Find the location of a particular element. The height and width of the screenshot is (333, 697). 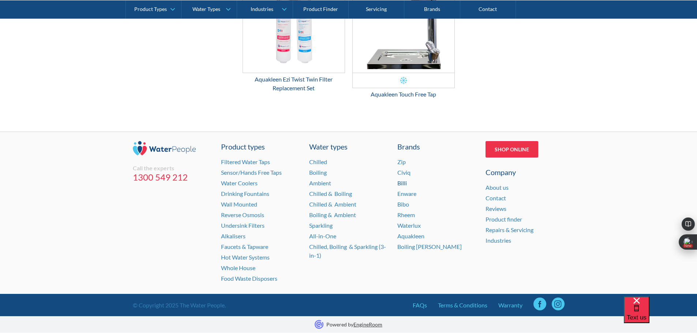

a: Whole House is located at coordinates (238, 268).